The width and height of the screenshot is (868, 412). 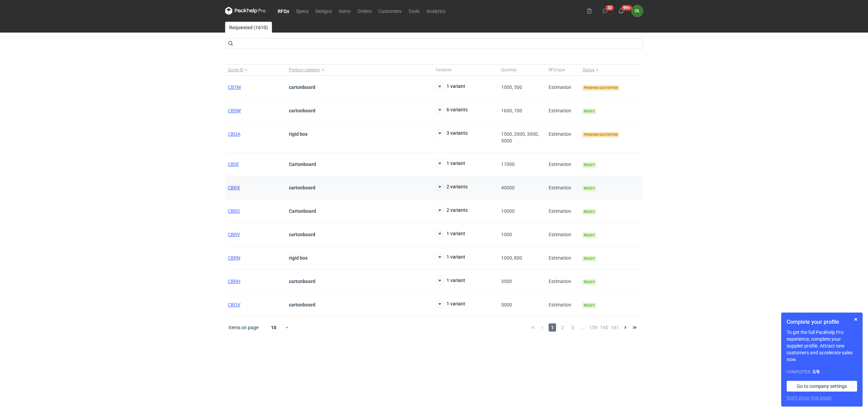 What do you see at coordinates (414, 11) in the screenshot?
I see `a: Tools` at bounding box center [414, 11].